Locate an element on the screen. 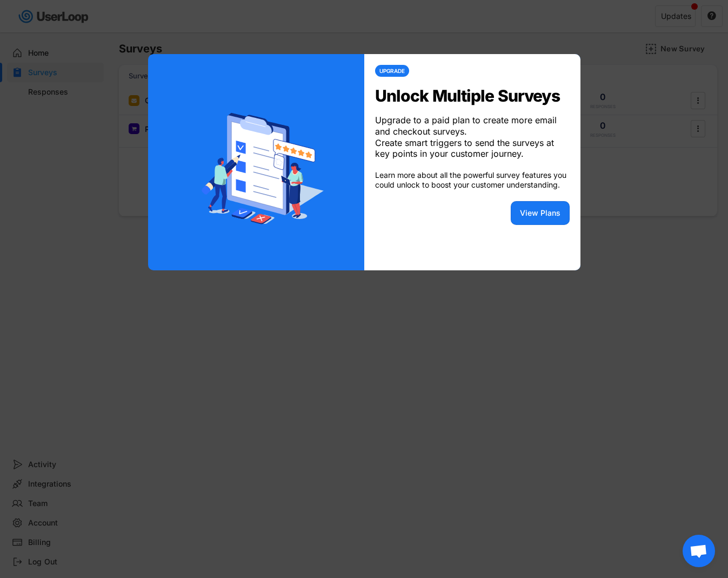 This screenshot has width=728, height=578. div: Unlock Multiple Surveys is located at coordinates (472, 96).